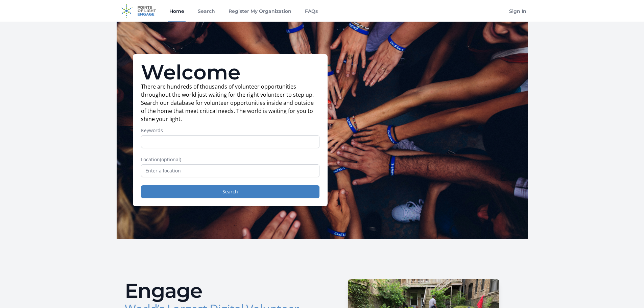 The image size is (644, 308). Describe the element at coordinates (230, 130) in the screenshot. I see `label: Keywords` at that location.